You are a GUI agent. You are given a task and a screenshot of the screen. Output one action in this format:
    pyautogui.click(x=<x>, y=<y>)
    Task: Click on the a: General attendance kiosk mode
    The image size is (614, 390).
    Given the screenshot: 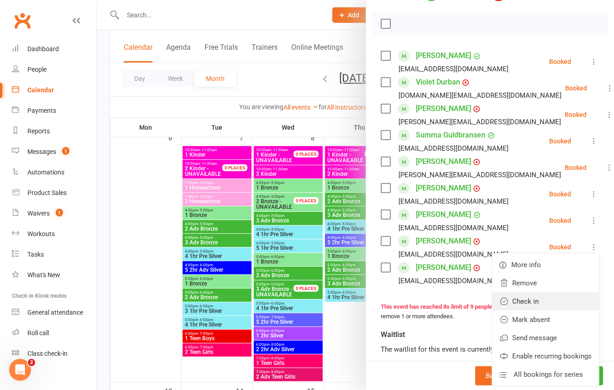 What is the action you would take?
    pyautogui.click(x=54, y=312)
    